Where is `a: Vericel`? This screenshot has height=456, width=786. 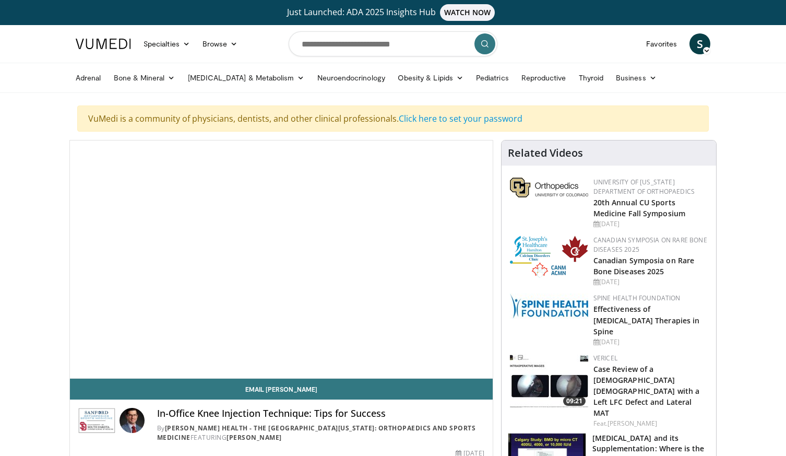
a: Vericel is located at coordinates (605, 357).